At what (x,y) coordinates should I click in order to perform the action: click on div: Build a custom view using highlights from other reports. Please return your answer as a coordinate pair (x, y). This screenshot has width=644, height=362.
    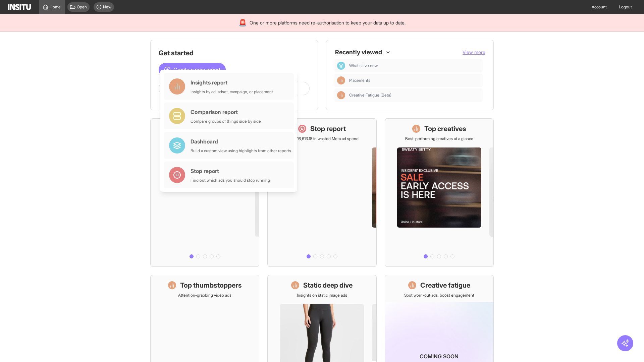
    Looking at the image, I should click on (241, 151).